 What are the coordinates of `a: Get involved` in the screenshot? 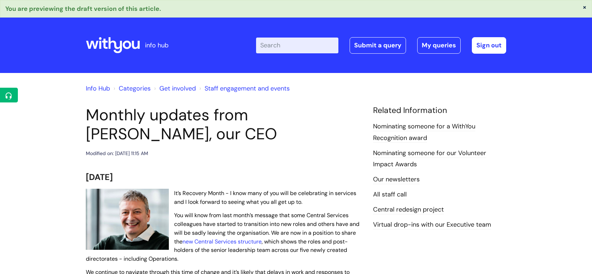 It's located at (178, 88).